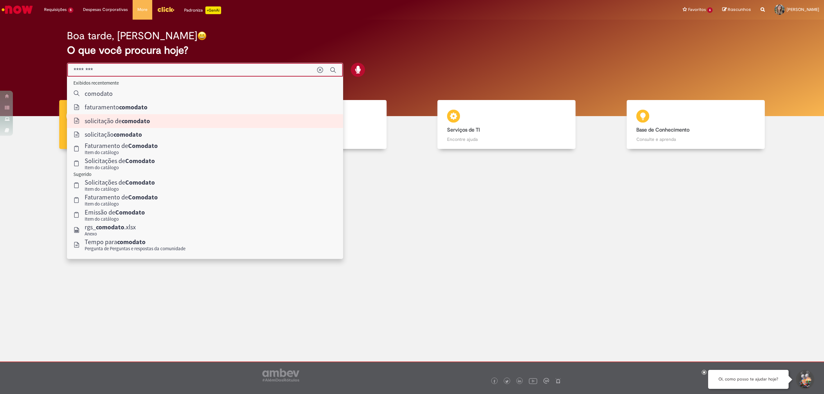 Image resolution: width=824 pixels, height=394 pixels. I want to click on p: Encontre ajuda, so click(506, 139).